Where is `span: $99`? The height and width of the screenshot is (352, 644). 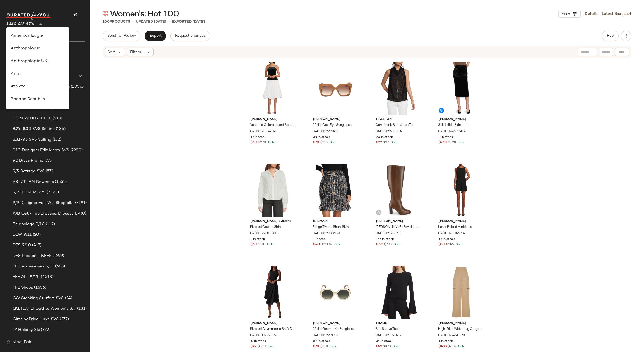
span: $99 is located at coordinates (386, 143).